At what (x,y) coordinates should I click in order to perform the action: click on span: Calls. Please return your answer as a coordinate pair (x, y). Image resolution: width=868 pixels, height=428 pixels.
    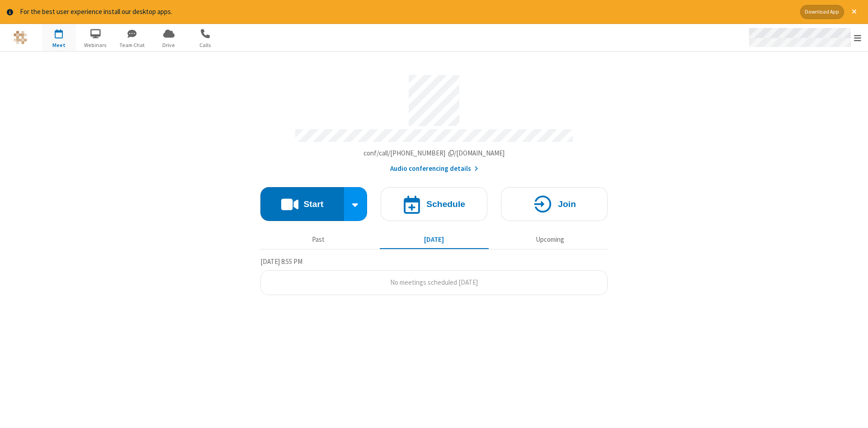
    Looking at the image, I should click on (205, 45).